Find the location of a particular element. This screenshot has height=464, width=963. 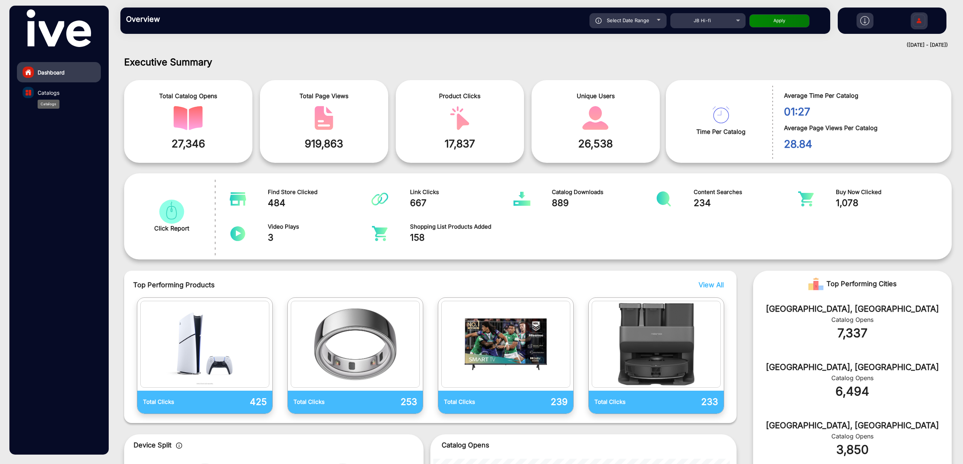

img: home is located at coordinates (28, 72).